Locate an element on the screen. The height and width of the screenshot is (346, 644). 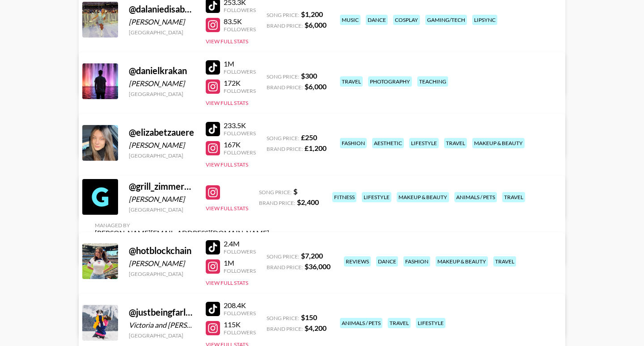
div: 172K is located at coordinates (239, 83).